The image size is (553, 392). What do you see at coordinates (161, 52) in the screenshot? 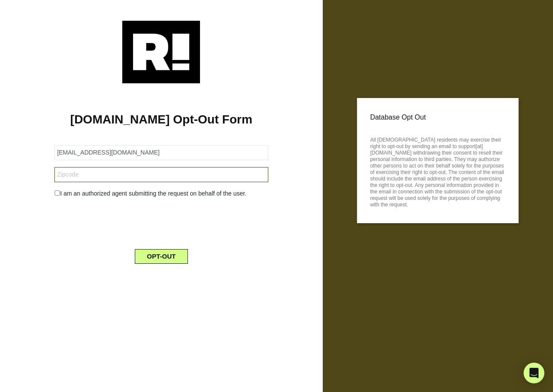
I see `img: Retention.com` at bounding box center [161, 52].